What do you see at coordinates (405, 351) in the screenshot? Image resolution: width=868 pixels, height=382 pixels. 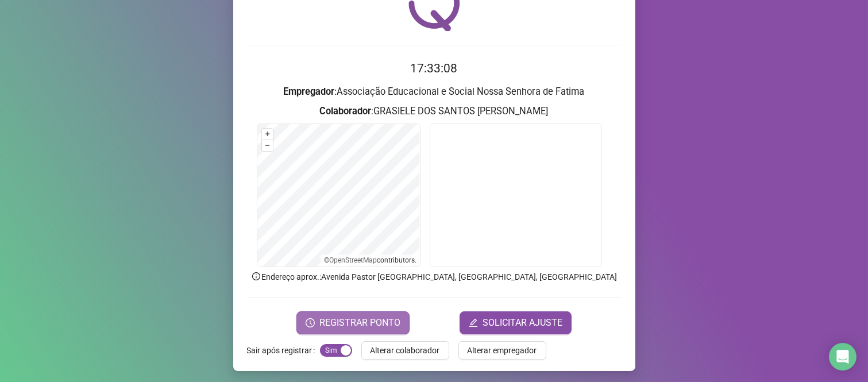 I see `button: Alterar colaborador` at bounding box center [405, 351].